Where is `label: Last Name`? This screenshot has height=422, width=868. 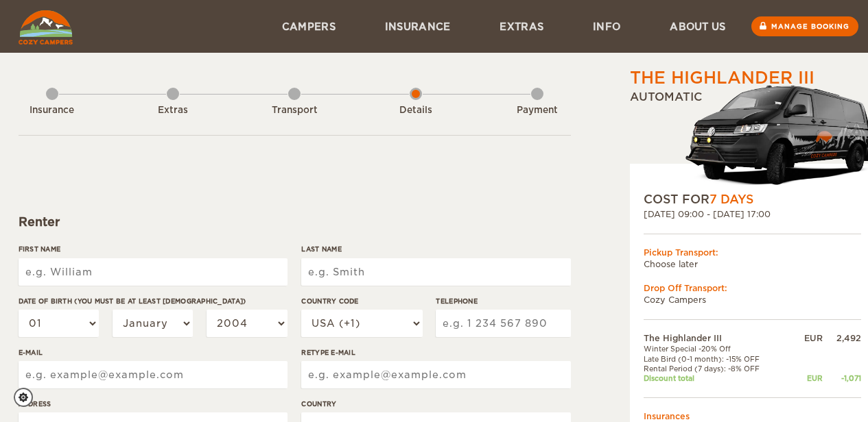 label: Last Name is located at coordinates (436, 249).